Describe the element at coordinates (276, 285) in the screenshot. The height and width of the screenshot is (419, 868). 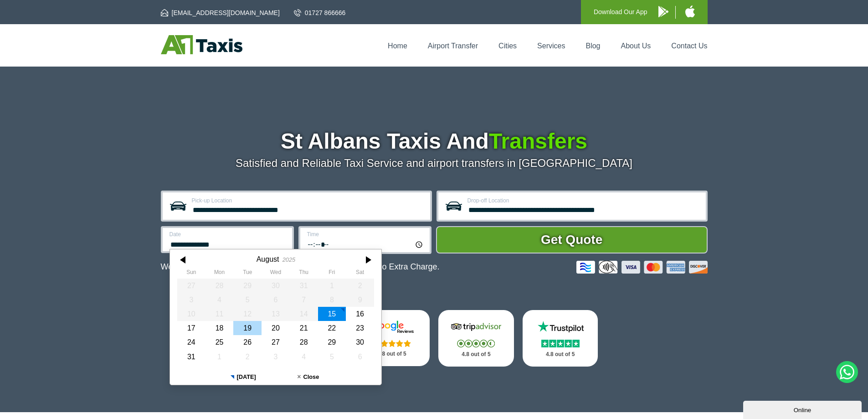
I see `div: 30 July 2025` at that location.